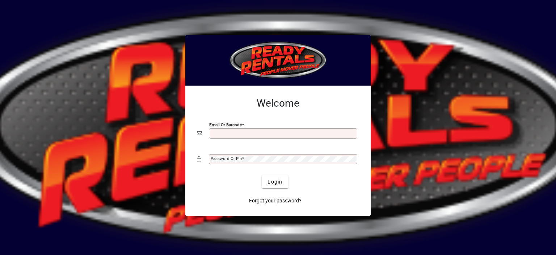  What do you see at coordinates (275, 200) in the screenshot?
I see `span: Forgot your password?` at bounding box center [275, 200].